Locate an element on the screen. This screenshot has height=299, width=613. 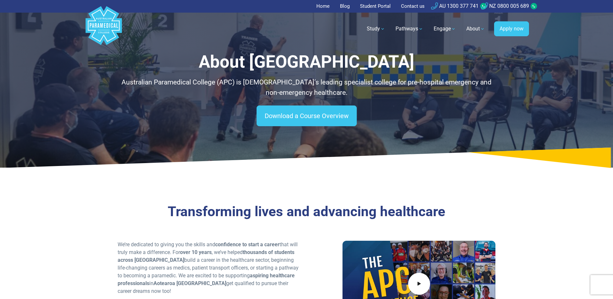
p: We’re dedicated to giving you the skills and that will truly make a difference. For , we’ve helpe... is located at coordinates (210, 268).